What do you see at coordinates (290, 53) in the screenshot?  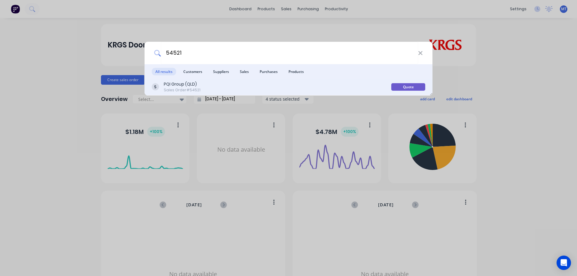 I see `input: Start typing a customer or supplier name to create a new order...` at bounding box center [290, 53].